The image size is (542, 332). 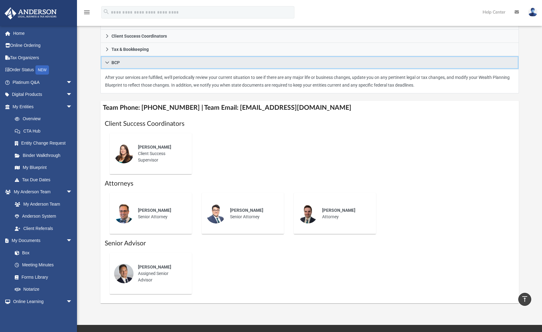 I want to click on a: My Entitiesarrow_drop_down, so click(x=43, y=107).